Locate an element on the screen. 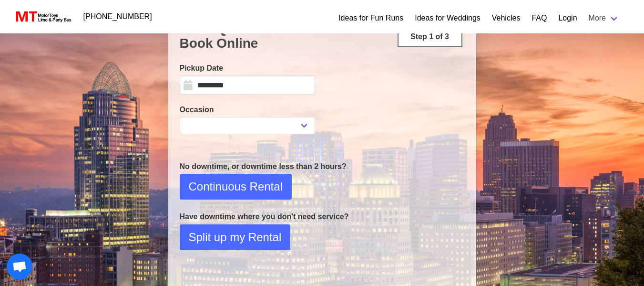 The height and width of the screenshot is (286, 644). p: Have downtime where you don't need service? is located at coordinates (322, 216).